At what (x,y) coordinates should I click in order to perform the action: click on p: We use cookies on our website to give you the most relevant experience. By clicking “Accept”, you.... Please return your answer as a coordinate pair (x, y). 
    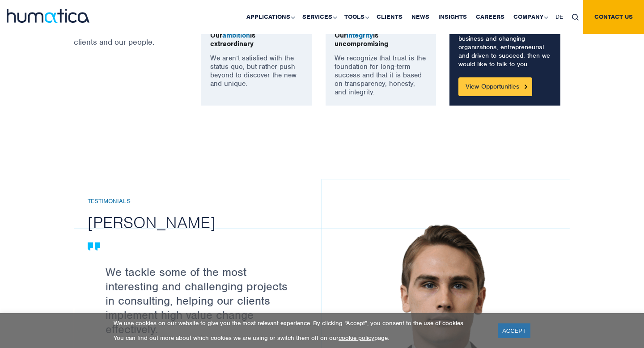
    Looking at the image, I should click on (300, 323).